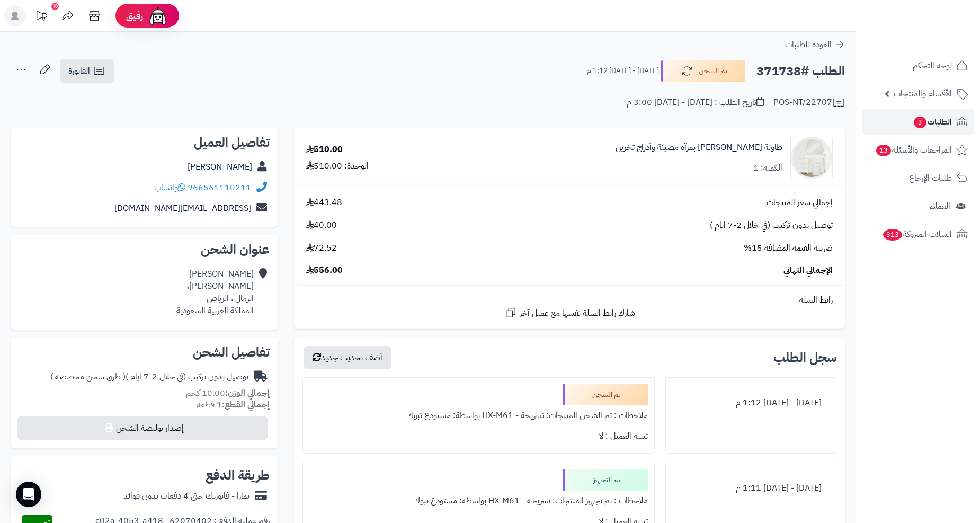 The width and height of the screenshot is (980, 523). What do you see at coordinates (322, 225) in the screenshot?
I see `span: 40.00` at bounding box center [322, 225].